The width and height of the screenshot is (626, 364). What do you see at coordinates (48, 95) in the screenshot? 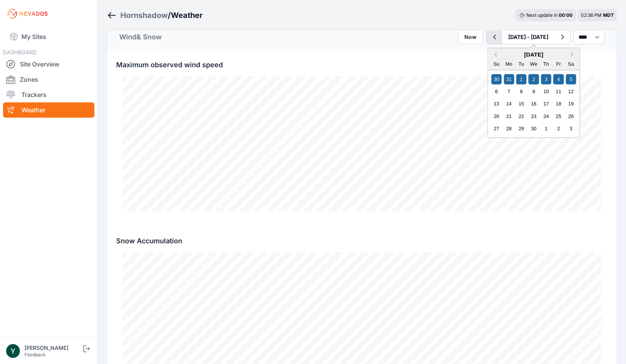
I see `a: Trackers` at bounding box center [48, 95].